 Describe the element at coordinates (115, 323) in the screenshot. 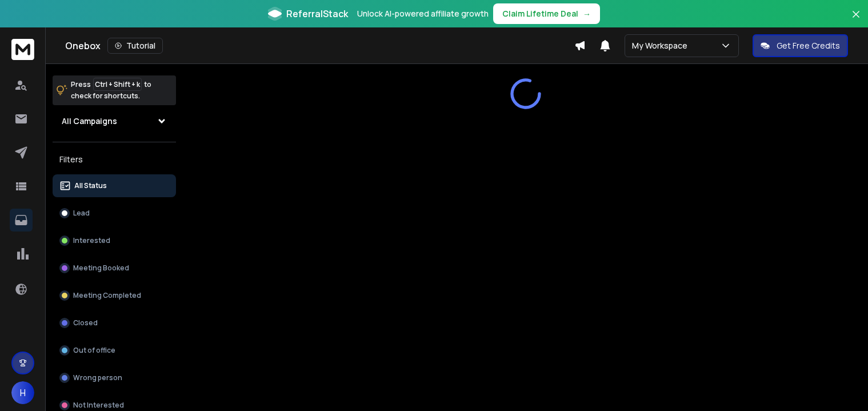

I see `button: Closed` at that location.